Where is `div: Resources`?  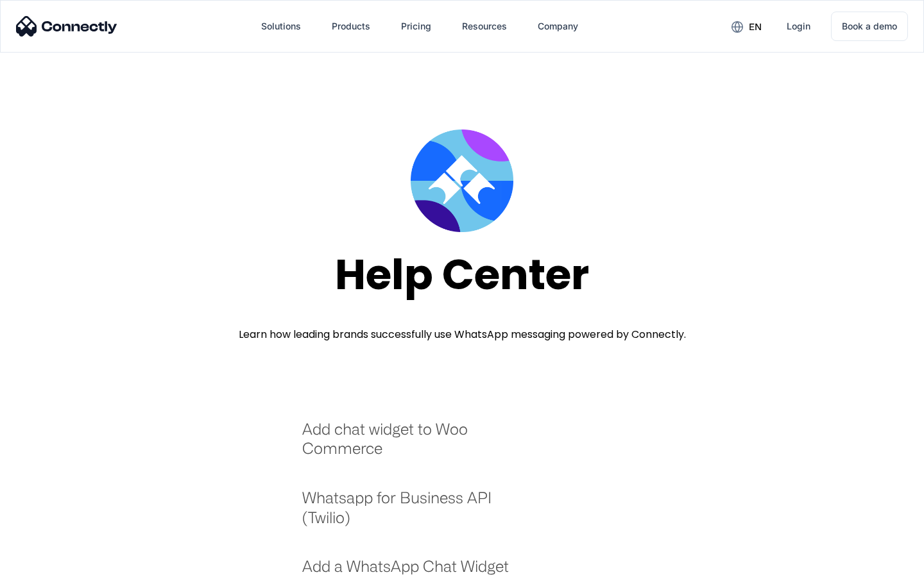
div: Resources is located at coordinates (485, 26).